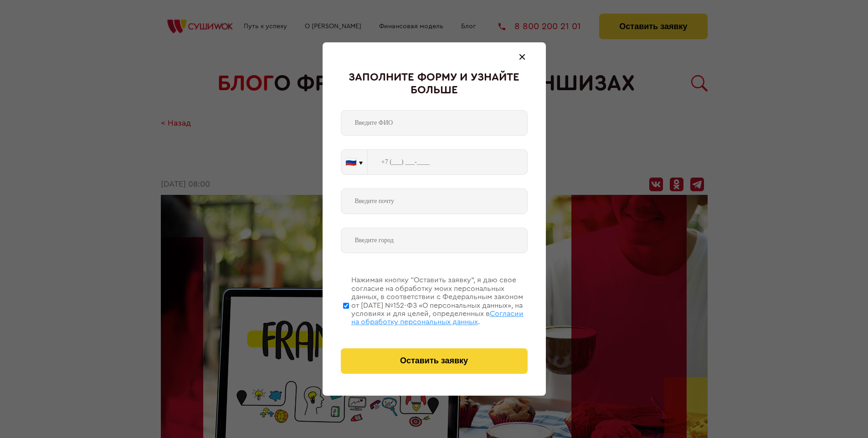 Image resolution: width=868 pixels, height=438 pixels. What do you see at coordinates (434, 361) in the screenshot?
I see `button: Оставить заявку` at bounding box center [434, 361].